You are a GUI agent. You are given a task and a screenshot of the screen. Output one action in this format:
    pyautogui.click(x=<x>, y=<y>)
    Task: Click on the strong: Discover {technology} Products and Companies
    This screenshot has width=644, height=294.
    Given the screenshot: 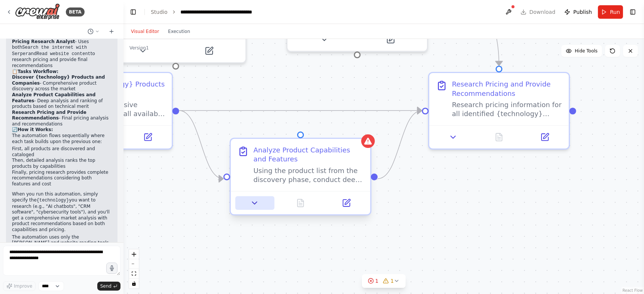 What is the action you would take?
    pyautogui.click(x=58, y=80)
    